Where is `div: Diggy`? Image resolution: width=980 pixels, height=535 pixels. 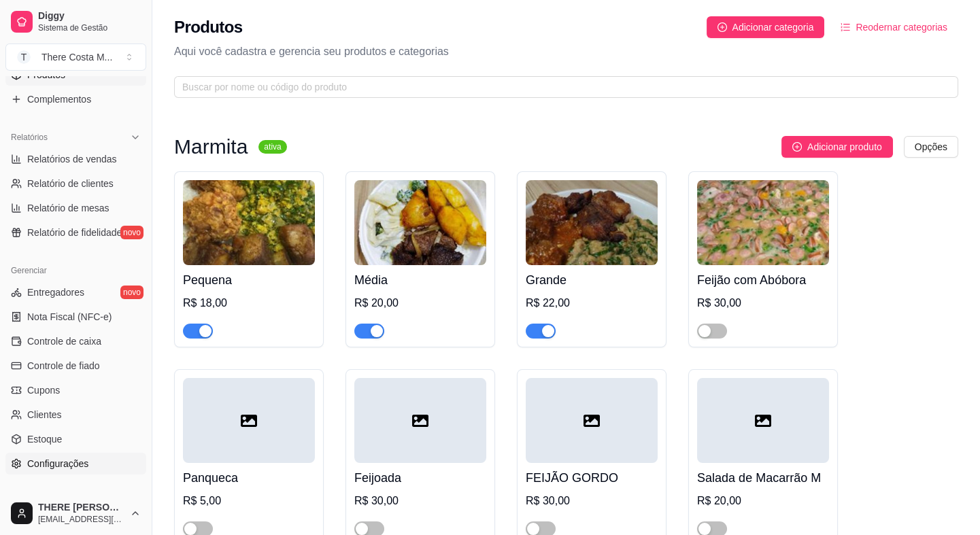 div: Diggy is located at coordinates (76, 502).